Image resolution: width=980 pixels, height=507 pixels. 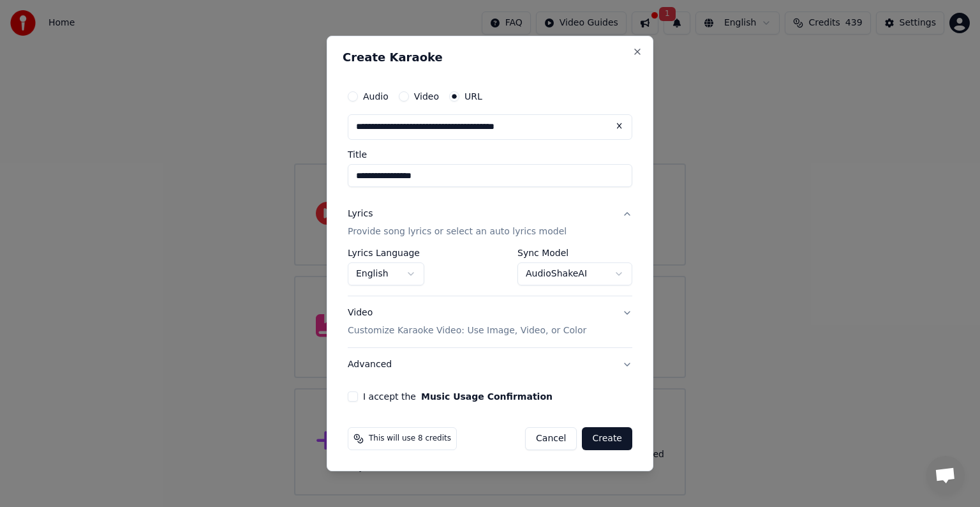 I want to click on label: Sync Model, so click(x=575, y=253).